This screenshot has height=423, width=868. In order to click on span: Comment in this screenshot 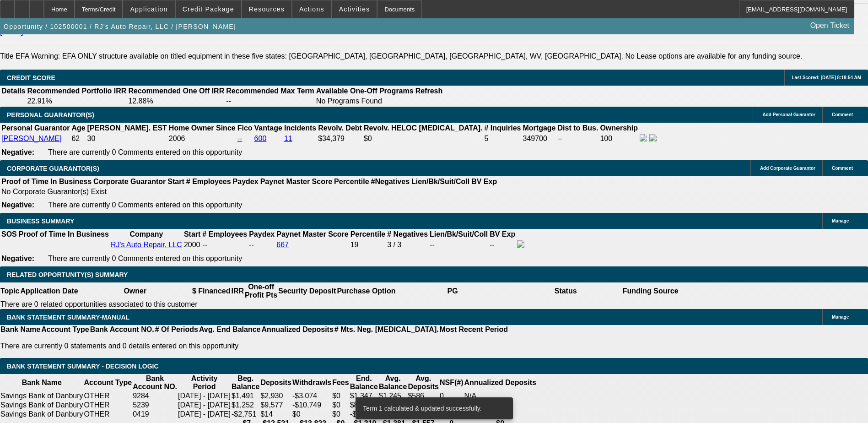, I will do `click(842, 168)`.